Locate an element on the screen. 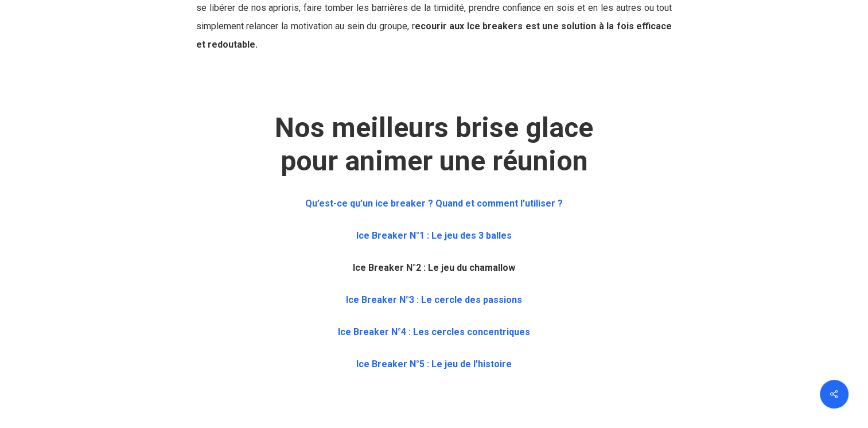  b: Ice Breaker N°1 : Le jeu des 3 balles is located at coordinates (434, 236).